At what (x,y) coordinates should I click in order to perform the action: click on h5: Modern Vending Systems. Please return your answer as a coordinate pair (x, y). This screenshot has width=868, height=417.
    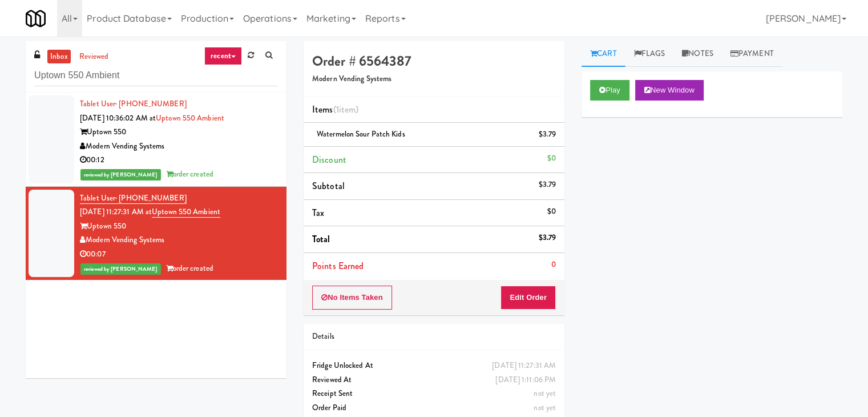
    Looking at the image, I should click on (434, 78).